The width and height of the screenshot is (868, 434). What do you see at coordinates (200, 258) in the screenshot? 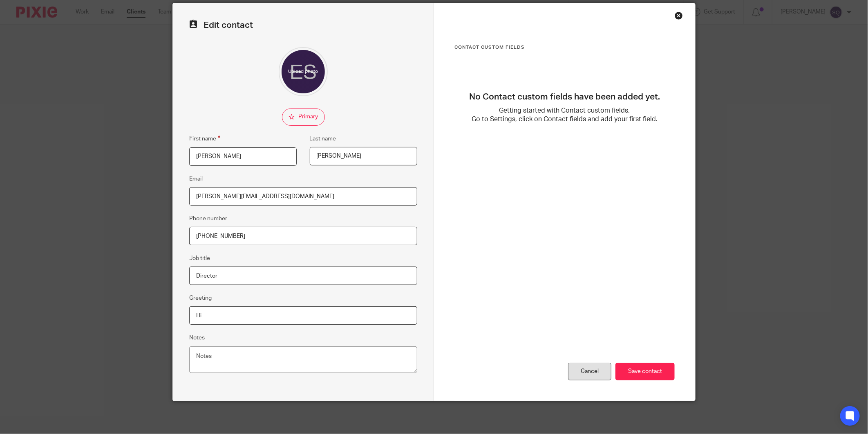
I see `label: Job title` at bounding box center [200, 258].